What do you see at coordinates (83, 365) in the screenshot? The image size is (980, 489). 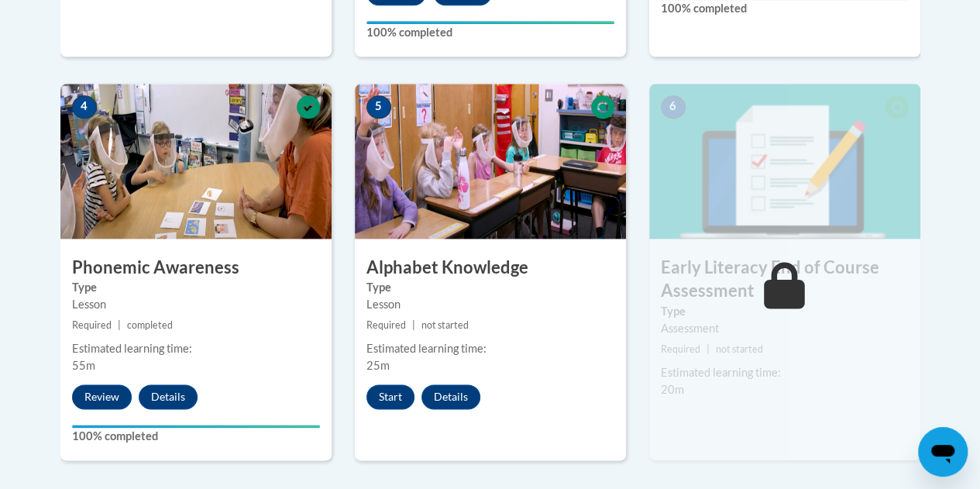 I see `span: 55m` at bounding box center [83, 365].